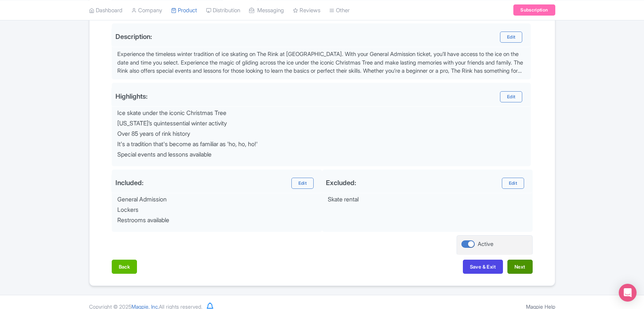  Describe the element at coordinates (322, 144) in the screenshot. I see `div: It's a tradition that's become as familiar as 'ho, ho, ho!'` at that location.